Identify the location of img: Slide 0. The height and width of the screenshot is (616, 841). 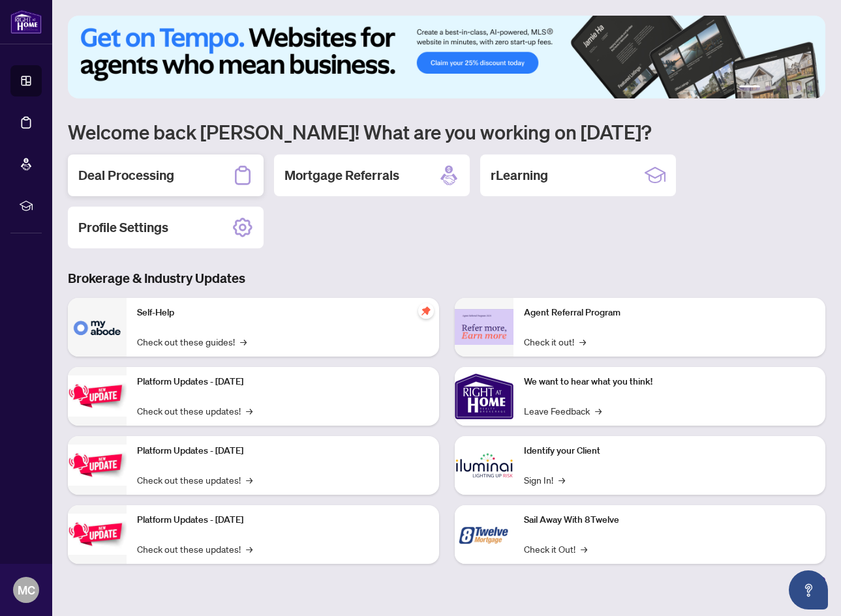
(446, 56).